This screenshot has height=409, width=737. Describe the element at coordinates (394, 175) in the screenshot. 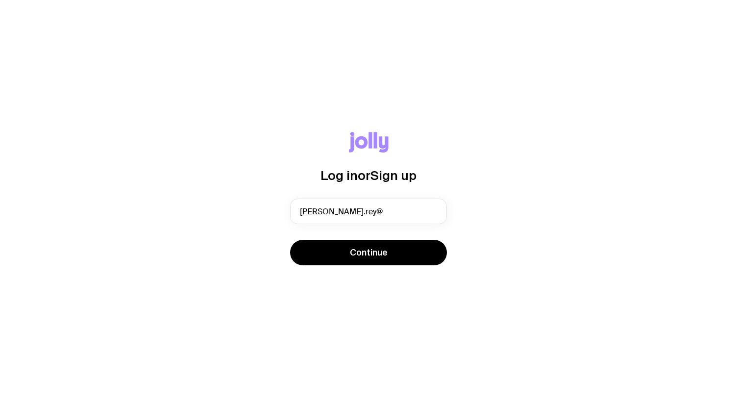

I see `span: Sign up` at that location.